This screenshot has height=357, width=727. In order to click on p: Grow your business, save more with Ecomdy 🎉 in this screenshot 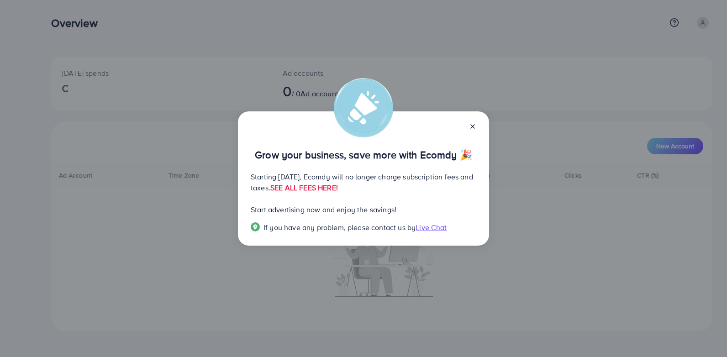, I will do `click(363, 155)`.